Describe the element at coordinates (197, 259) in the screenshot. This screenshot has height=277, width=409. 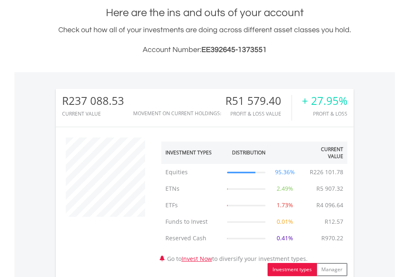
I see `a: Invest Now` at that location.